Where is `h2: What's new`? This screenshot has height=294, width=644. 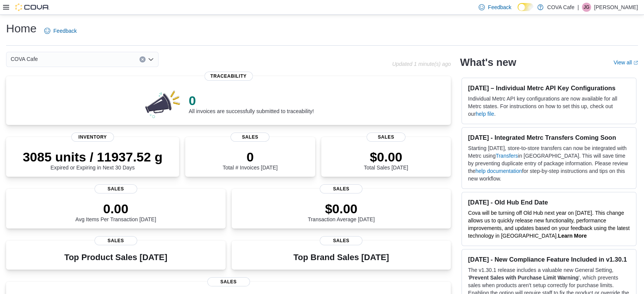 h2: What's new is located at coordinates (488, 63).